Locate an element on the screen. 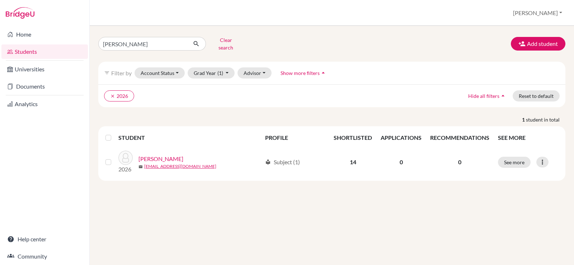 The width and height of the screenshot is (574, 265). div: Subject (1) is located at coordinates (283, 162).